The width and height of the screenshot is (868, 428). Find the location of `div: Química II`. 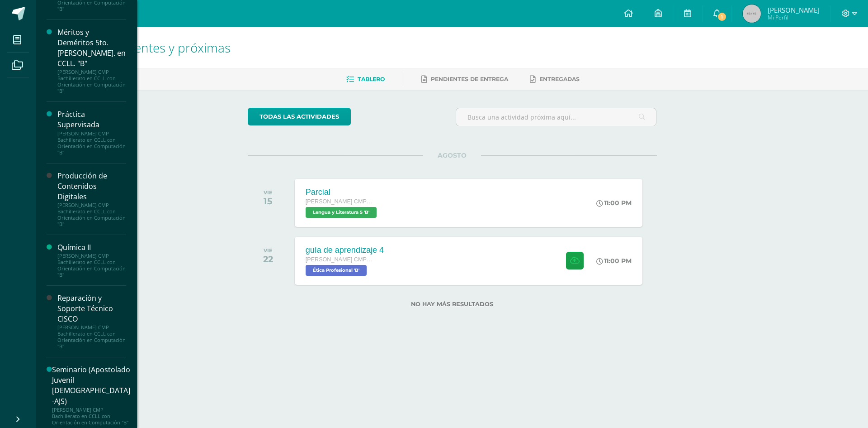

div: Química II is located at coordinates (92, 247).